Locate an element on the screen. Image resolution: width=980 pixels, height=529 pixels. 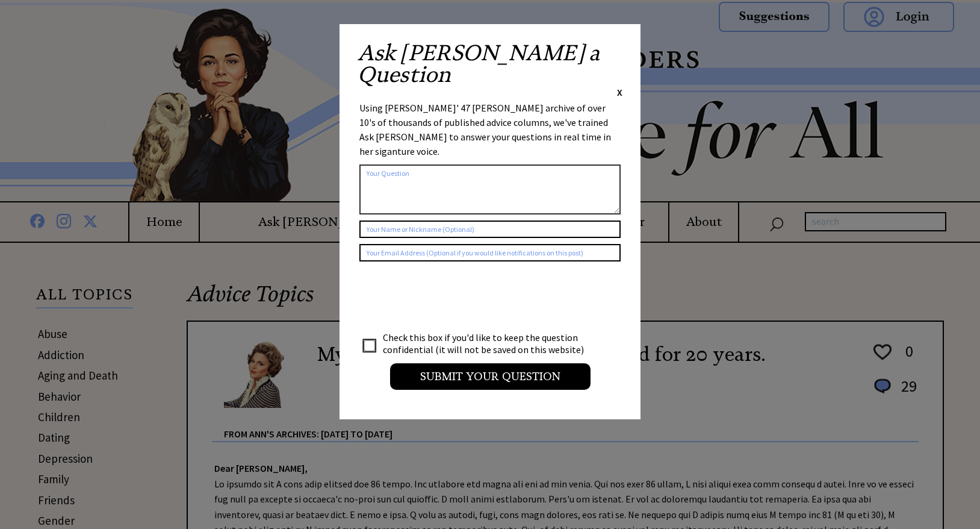
input: Submit your Question is located at coordinates (490, 377).